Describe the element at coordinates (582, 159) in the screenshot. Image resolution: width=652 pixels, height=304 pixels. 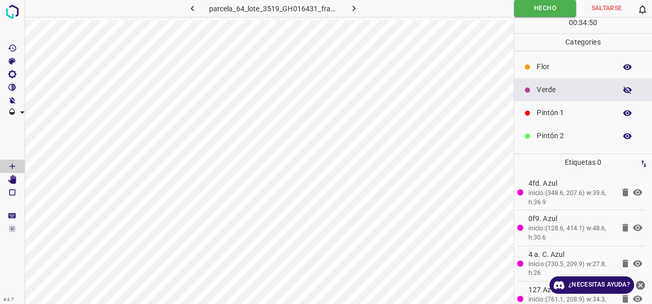
I see `div: Pintón 3` at that location.